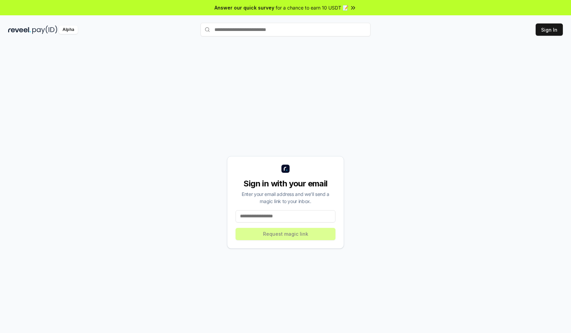 This screenshot has height=333, width=571. What do you see at coordinates (286, 169) in the screenshot?
I see `img: logo_small` at bounding box center [286, 169].